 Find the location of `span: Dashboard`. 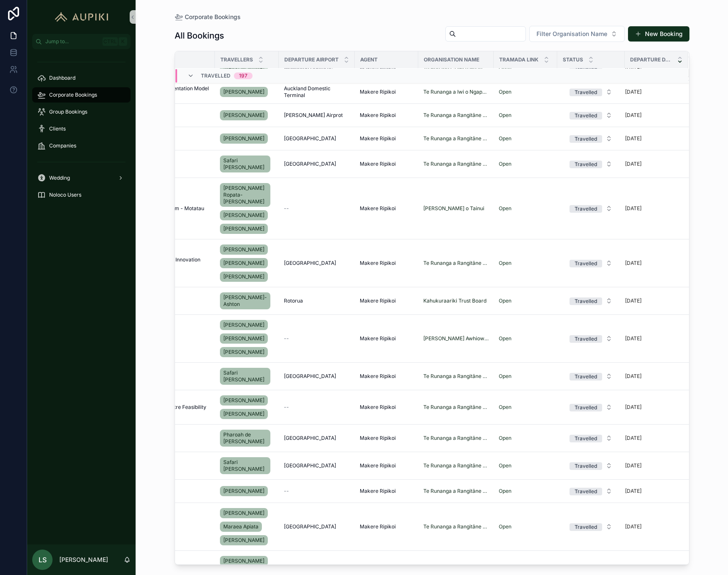

span: Dashboard is located at coordinates (62, 78).